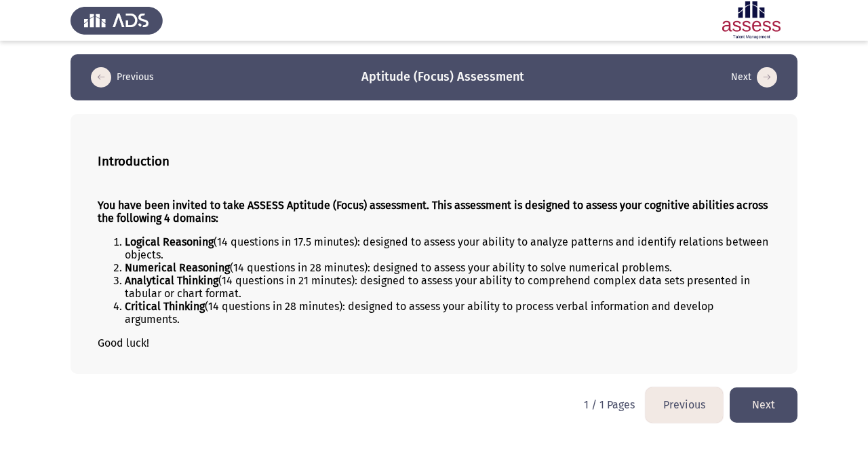 The height and width of the screenshot is (460, 868). I want to click on strong: Numerical Reasoning, so click(177, 267).